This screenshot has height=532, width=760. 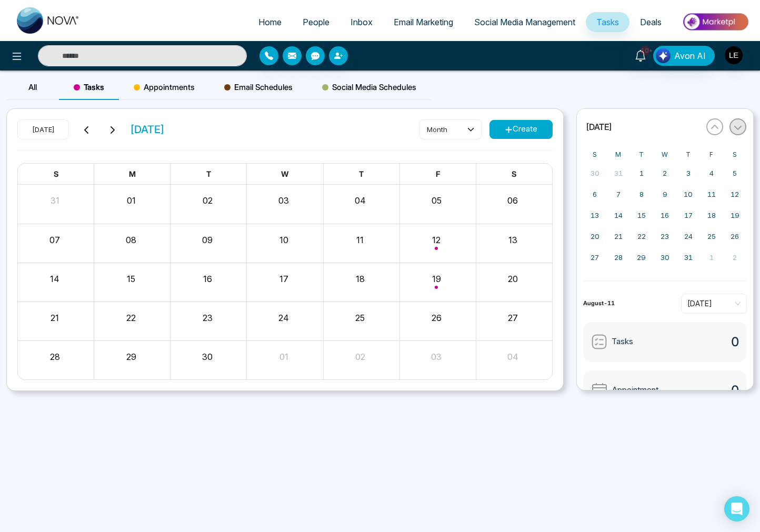 What do you see at coordinates (619, 194) in the screenshot?
I see `abbr: August 7, 2028` at bounding box center [619, 194].